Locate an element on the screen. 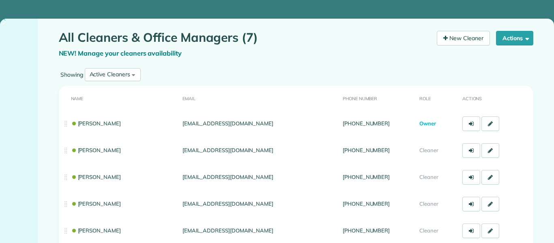 The image size is (554, 243). label: Showing is located at coordinates (72, 75).